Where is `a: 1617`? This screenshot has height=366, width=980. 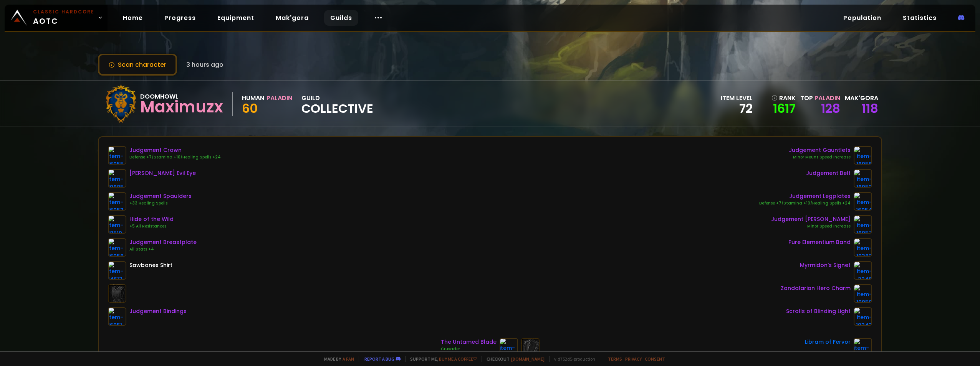
a: 1617 is located at coordinates (783, 109).